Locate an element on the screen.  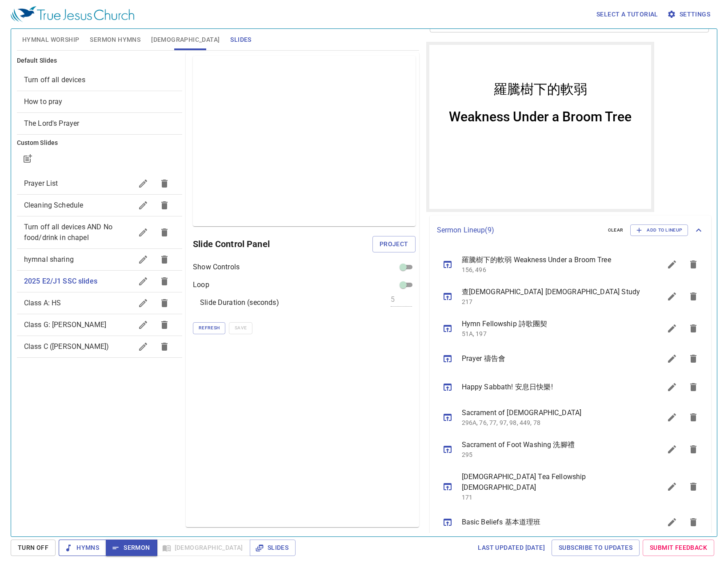
button: clear is located at coordinates (615, 231).